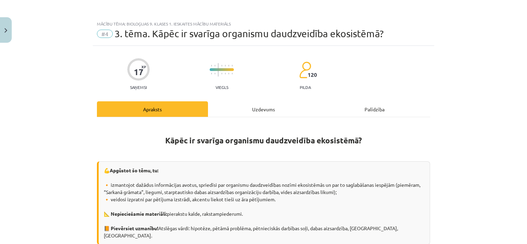  Describe the element at coordinates (138, 87) in the screenshot. I see `p: Saņemsi` at that location.